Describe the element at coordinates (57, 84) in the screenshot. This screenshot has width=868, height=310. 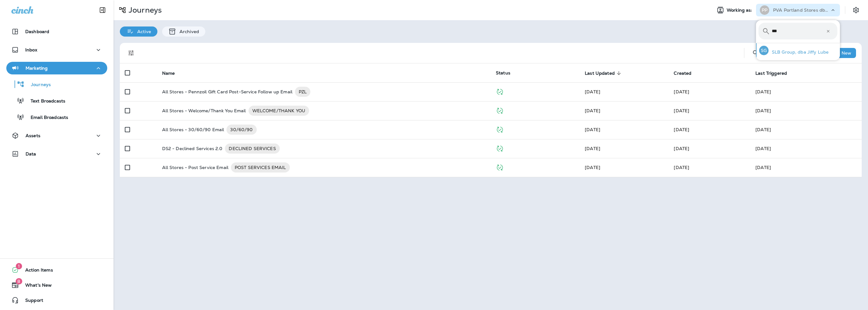
I see `button: Journeys` at that location.